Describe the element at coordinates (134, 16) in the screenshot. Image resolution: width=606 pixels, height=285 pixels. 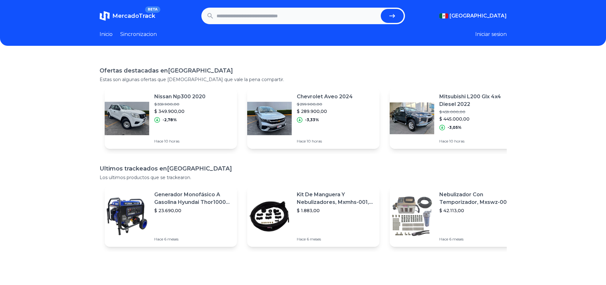
I see `span: MercadoTrack` at that location.